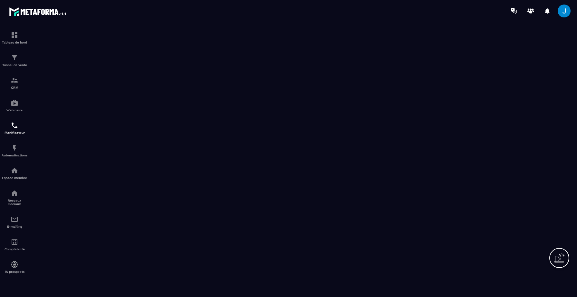 Image resolution: width=577 pixels, height=297 pixels. Describe the element at coordinates (14, 244) in the screenshot. I see `a: accountantaccountantComptabilité` at that location.